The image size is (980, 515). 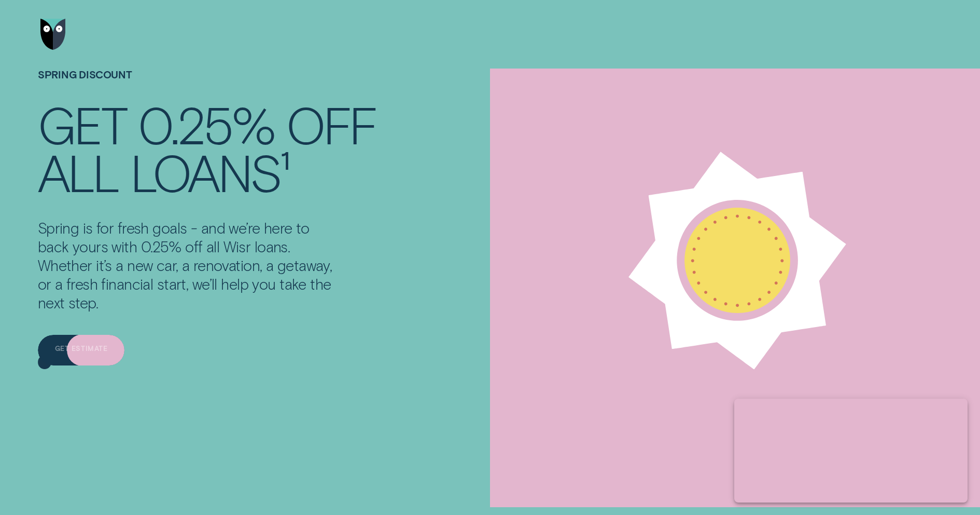 I want to click on div: 0.25%, so click(x=206, y=124).